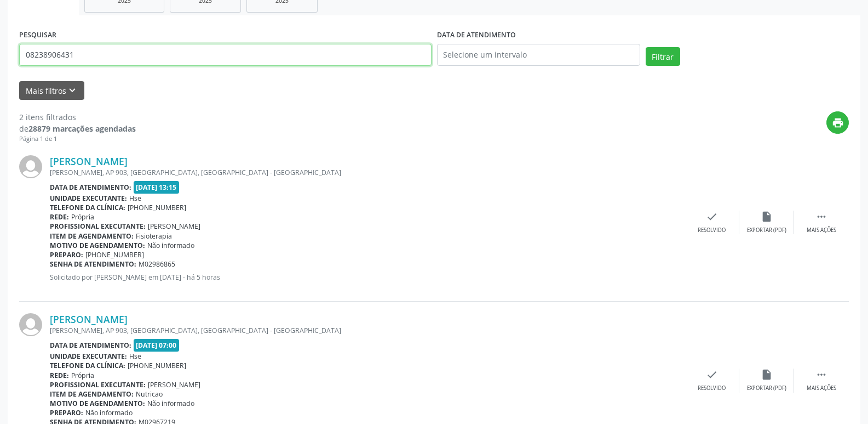  Describe the element at coordinates (837, 122) in the screenshot. I see `button: print` at that location.